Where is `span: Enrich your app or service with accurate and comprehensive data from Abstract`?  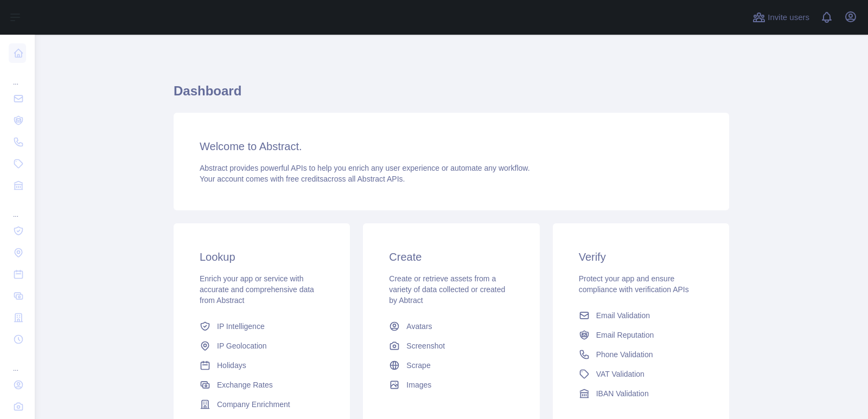 span: Enrich your app or service with accurate and comprehensive data from Abstract is located at coordinates (256, 289).